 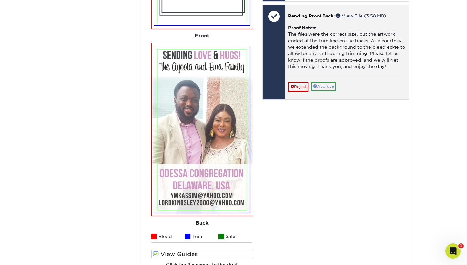 I want to click on a: View File (3.58 MB), so click(x=361, y=16).